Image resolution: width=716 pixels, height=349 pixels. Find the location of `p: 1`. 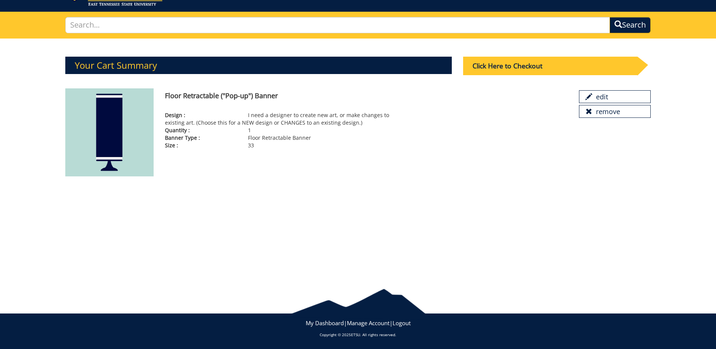

p: 1 is located at coordinates (283, 130).